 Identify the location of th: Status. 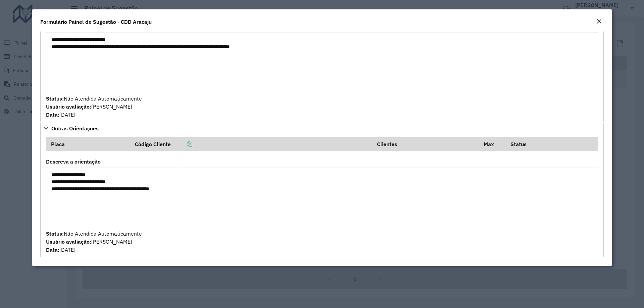
(552, 144).